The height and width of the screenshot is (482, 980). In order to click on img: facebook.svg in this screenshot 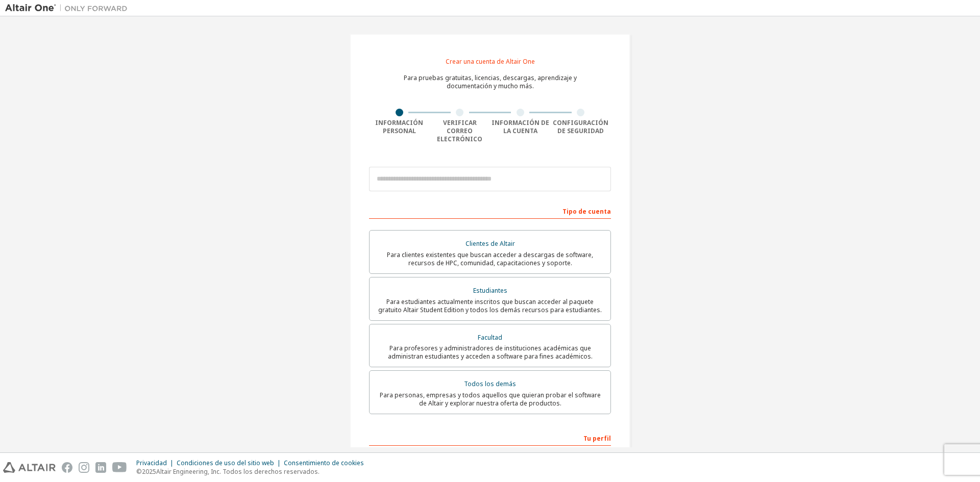, I will do `click(67, 468)`.